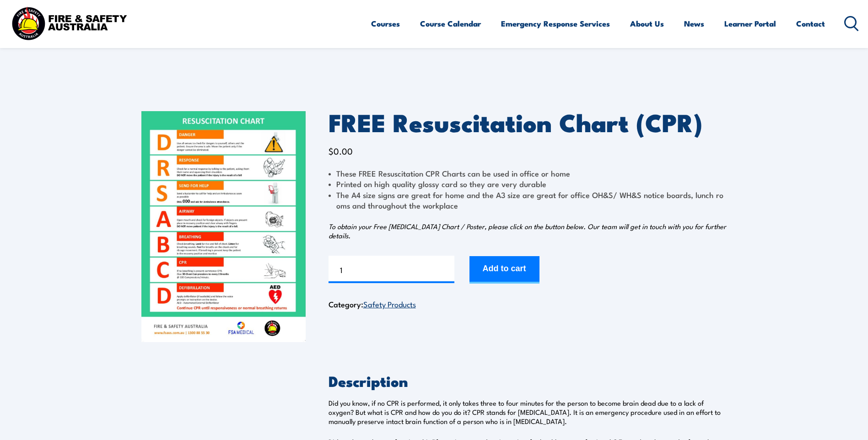 The height and width of the screenshot is (440, 868). I want to click on a: Learner Portal, so click(750, 23).